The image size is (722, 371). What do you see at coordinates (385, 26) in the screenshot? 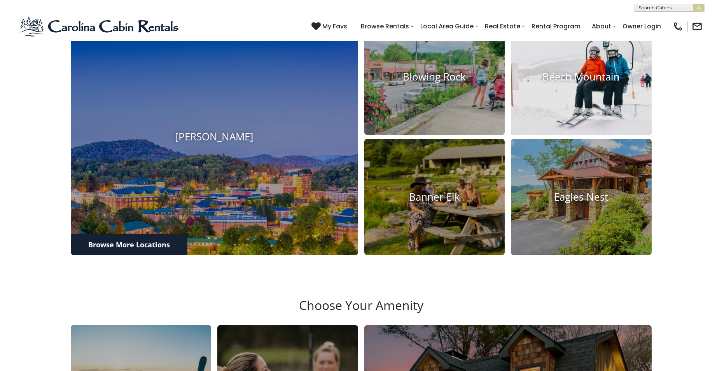
I see `a: Browse Rentals` at bounding box center [385, 26].